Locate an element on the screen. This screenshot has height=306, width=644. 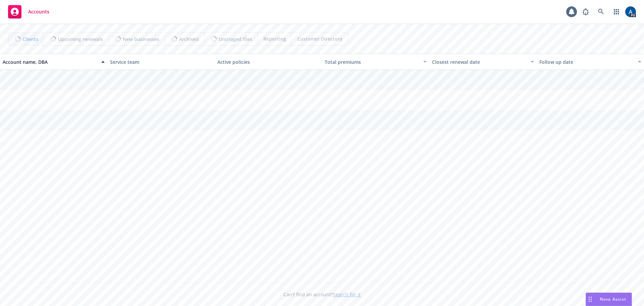
div: Total premiums is located at coordinates (372, 62).